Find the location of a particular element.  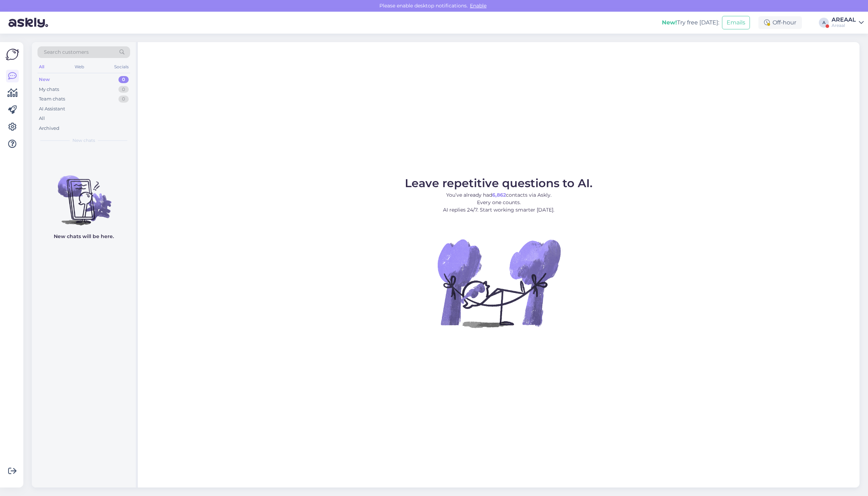

img: Askly Logo is located at coordinates (13, 55).